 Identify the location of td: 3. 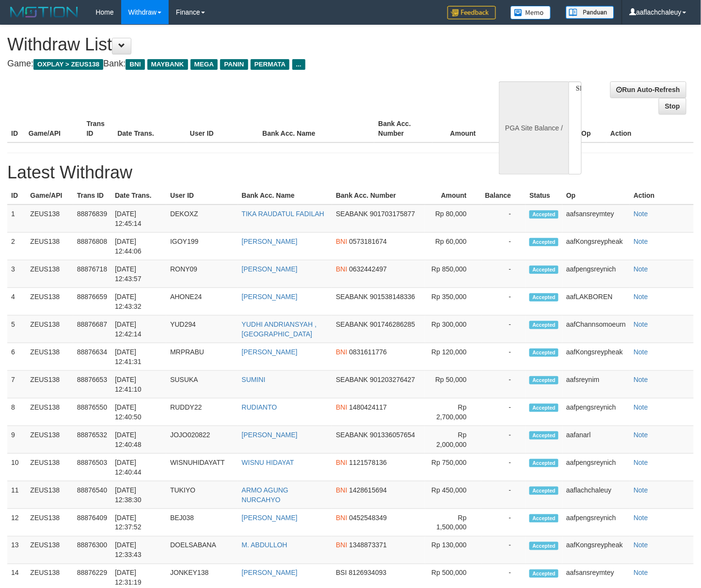
(17, 274).